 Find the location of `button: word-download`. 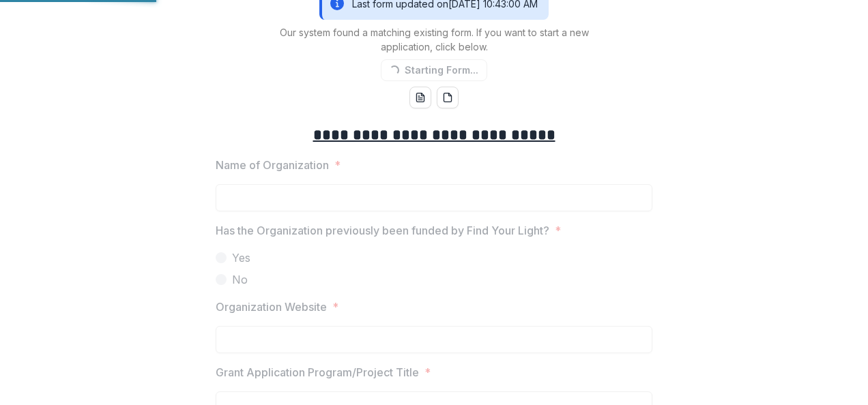

button: word-download is located at coordinates (420, 98).